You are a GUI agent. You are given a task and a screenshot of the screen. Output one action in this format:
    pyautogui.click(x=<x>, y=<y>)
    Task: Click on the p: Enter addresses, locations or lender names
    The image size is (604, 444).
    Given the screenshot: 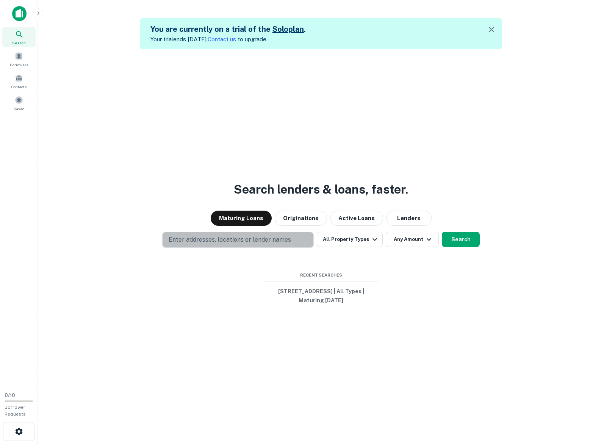 What is the action you would take?
    pyautogui.click(x=229, y=240)
    